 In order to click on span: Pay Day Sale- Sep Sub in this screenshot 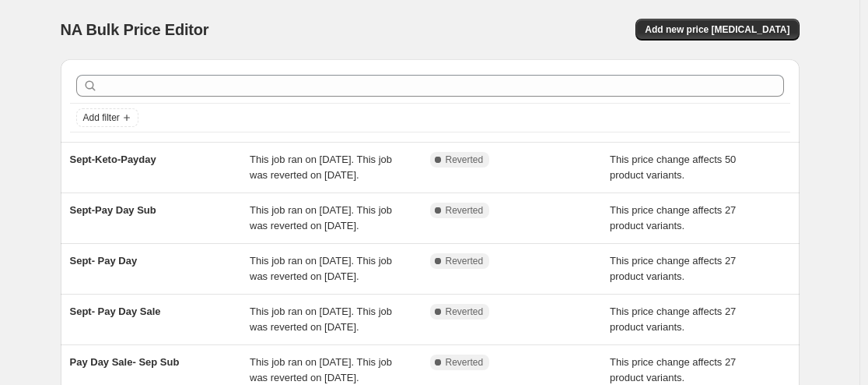, I will do `click(124, 361)`.